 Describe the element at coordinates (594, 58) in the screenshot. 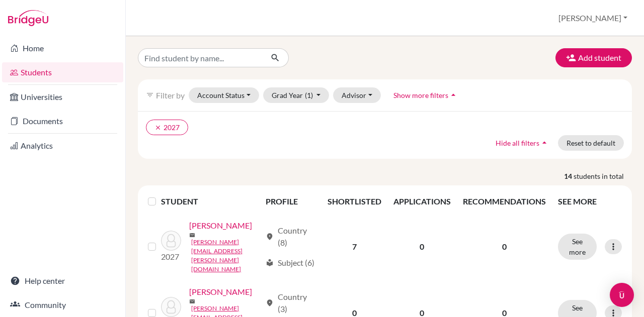

I see `button: Add student` at that location.